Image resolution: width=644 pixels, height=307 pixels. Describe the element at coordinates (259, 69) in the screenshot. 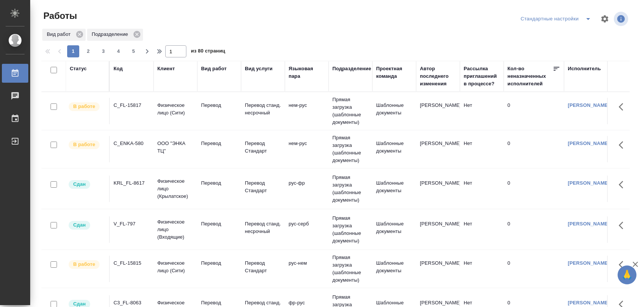

I see `div: Вид услуги` at that location.